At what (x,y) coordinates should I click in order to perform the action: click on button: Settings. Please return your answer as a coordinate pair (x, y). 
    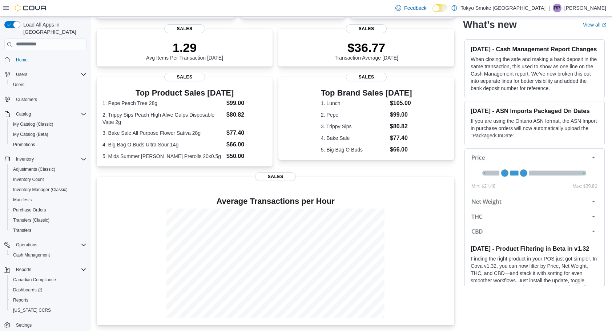
    Looking at the image, I should click on (45, 325).